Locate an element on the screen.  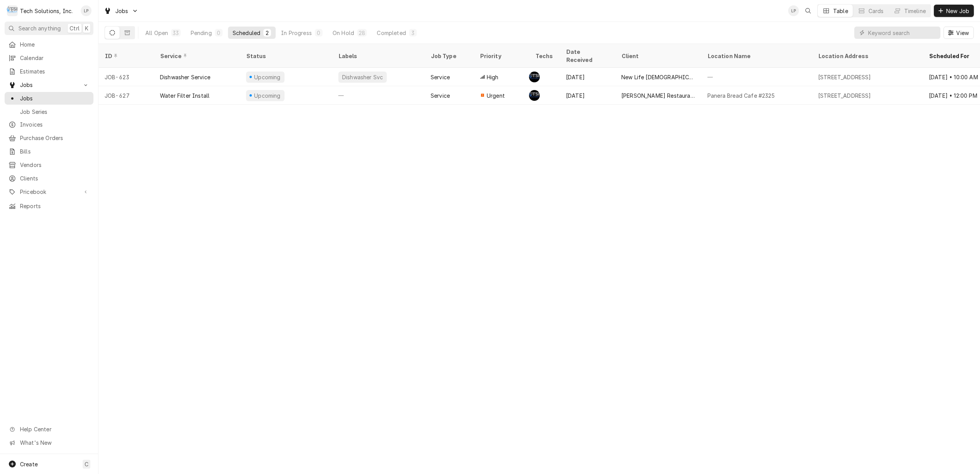
span: Search anything is located at coordinates (39, 29).